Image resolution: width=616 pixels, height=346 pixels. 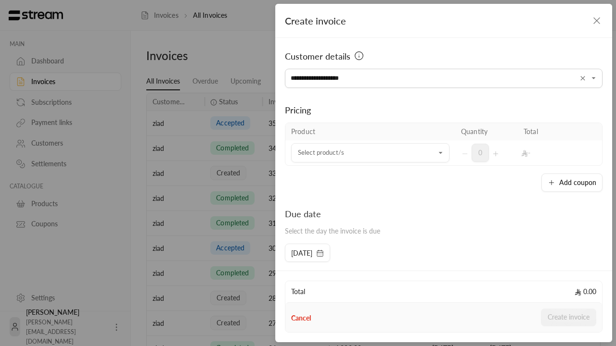 I want to click on div: Due date, so click(x=332, y=214).